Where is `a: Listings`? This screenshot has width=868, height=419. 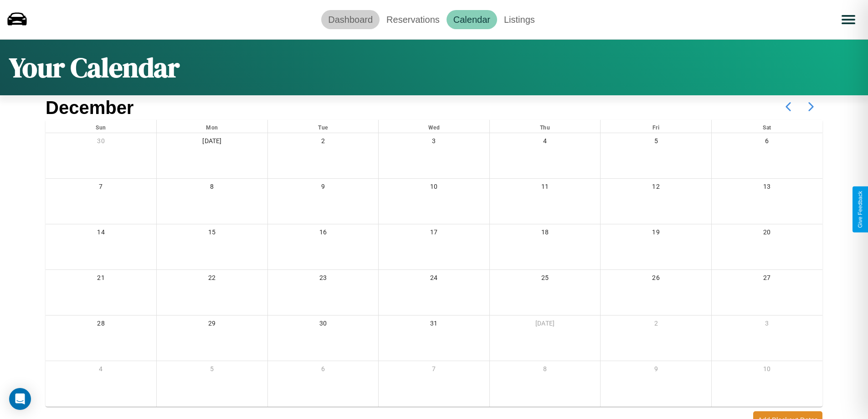 a: Listings is located at coordinates (519, 20).